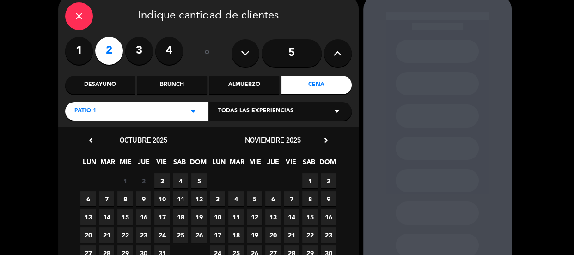 The image size is (574, 255). Describe the element at coordinates (143, 140) in the screenshot. I see `span: octubre 2025` at that location.